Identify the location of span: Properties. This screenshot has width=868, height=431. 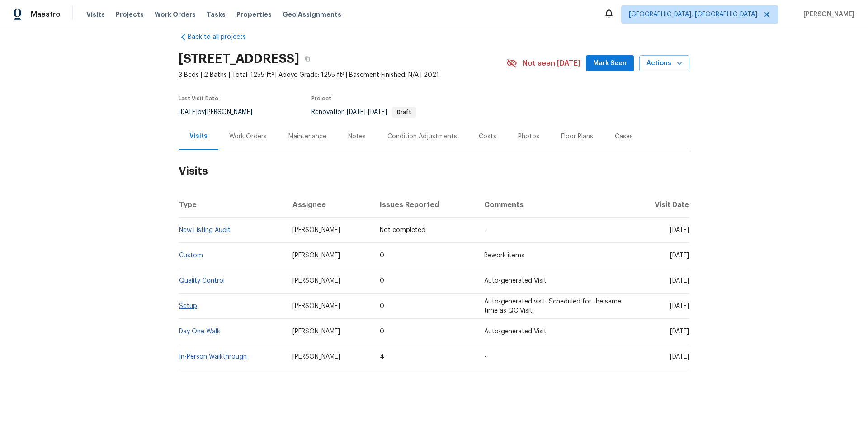
(254, 15).